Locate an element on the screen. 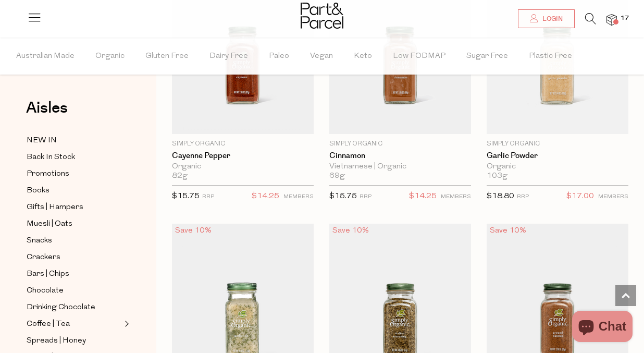 The height and width of the screenshot is (353, 644). span: 103g is located at coordinates (497, 176).